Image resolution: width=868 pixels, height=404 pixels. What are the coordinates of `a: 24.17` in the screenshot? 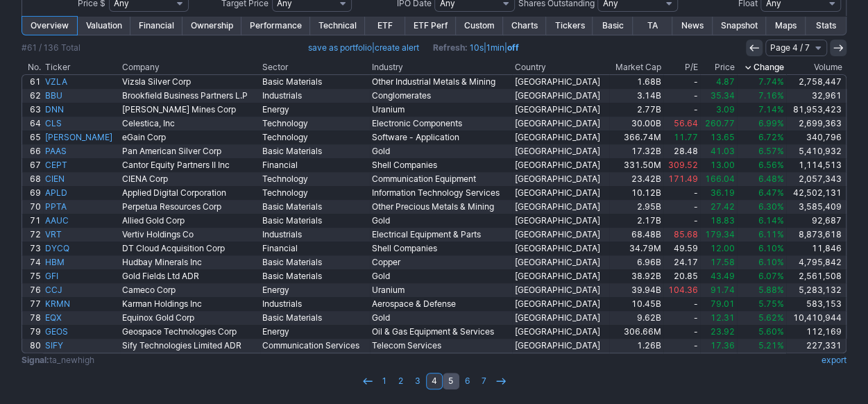 It's located at (681, 263).